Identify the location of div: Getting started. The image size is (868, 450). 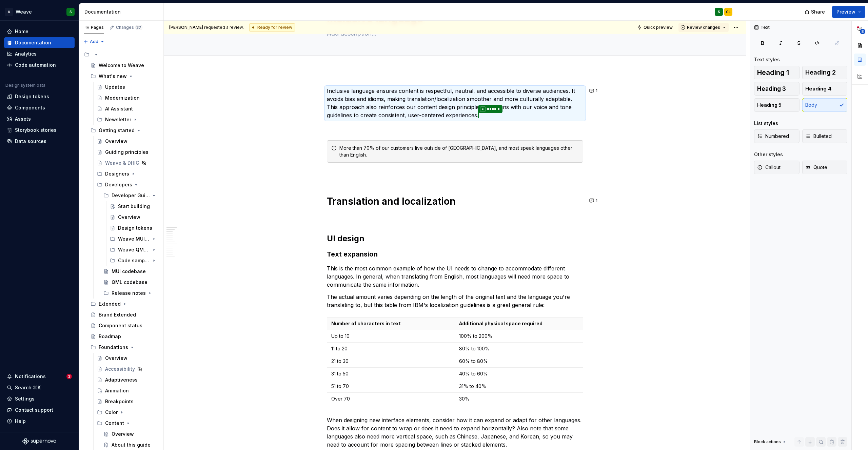
(117, 131).